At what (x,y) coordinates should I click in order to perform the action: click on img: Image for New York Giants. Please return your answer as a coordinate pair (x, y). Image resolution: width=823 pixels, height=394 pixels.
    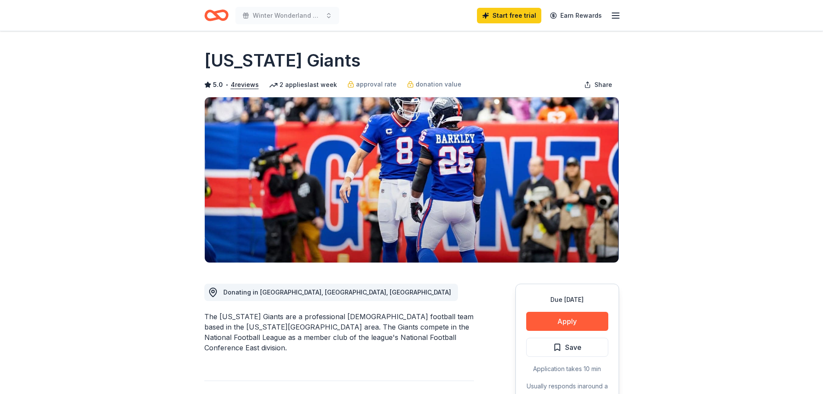
    Looking at the image, I should click on (412, 180).